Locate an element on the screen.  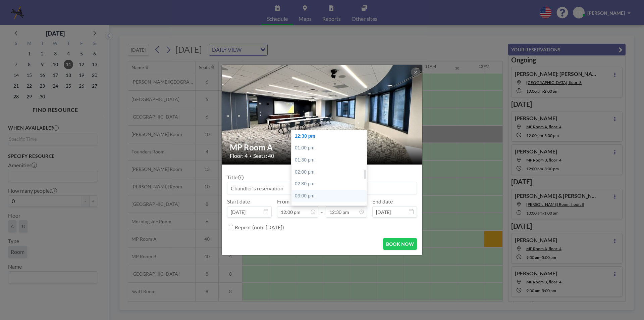
h2: MP Room A is located at coordinates (322, 148).